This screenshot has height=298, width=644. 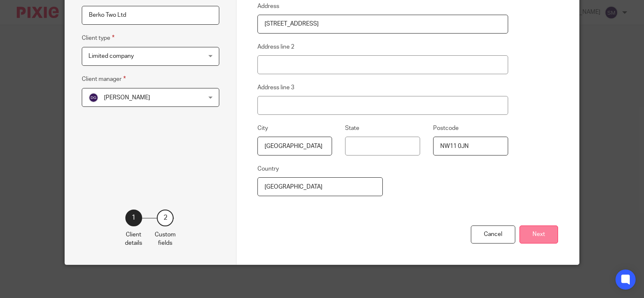 I want to click on div: Cancel, so click(x=493, y=234).